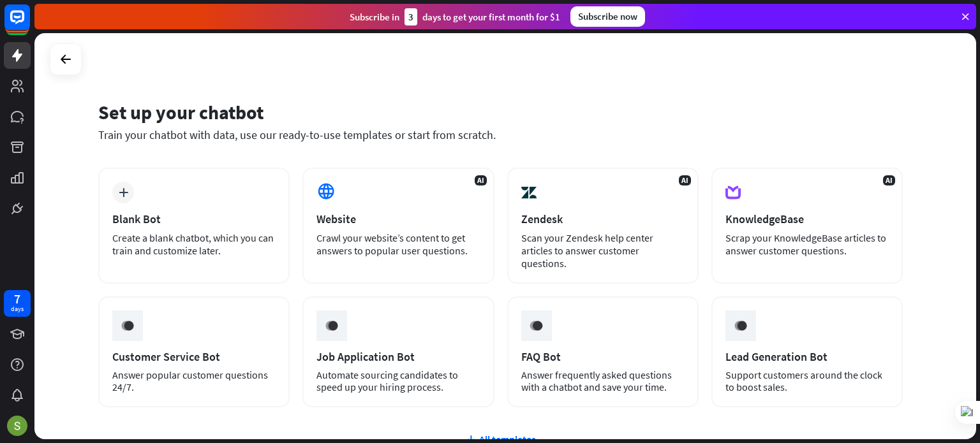  I want to click on div: 7, so click(17, 299).